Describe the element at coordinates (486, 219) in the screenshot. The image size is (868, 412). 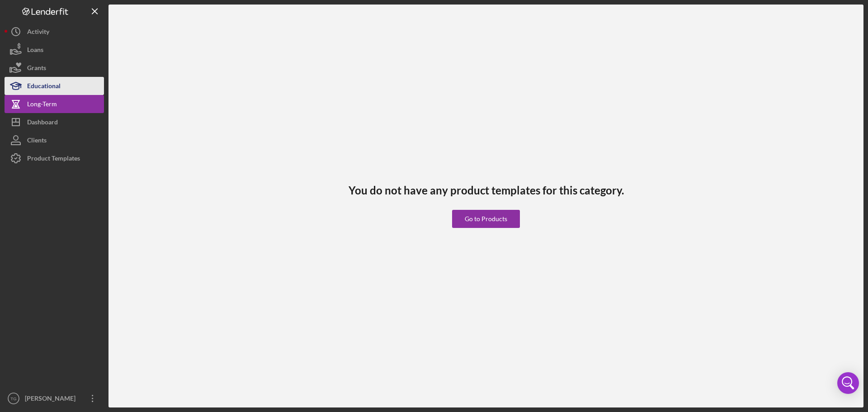
I see `button: Go to Products` at that location.